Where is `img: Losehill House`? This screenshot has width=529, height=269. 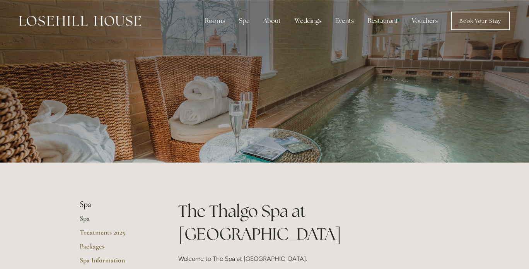 img: Losehill House is located at coordinates (80, 21).